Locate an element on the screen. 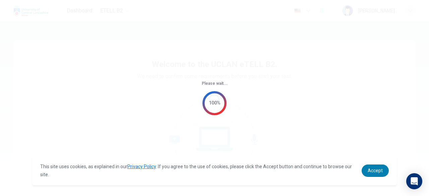 Image resolution: width=429 pixels, height=196 pixels. span: This site uses cookies, as explained in our . If you agree to the use of cookies, please click th... is located at coordinates (196, 170).